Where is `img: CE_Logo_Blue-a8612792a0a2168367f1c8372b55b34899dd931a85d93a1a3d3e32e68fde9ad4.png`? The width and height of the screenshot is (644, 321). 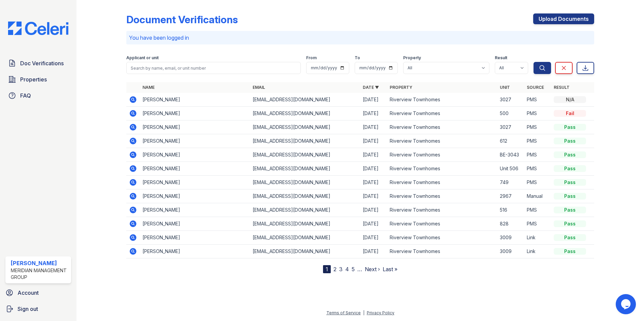 img: CE_Logo_Blue-a8612792a0a2168367f1c8372b55b34899dd931a85d93a1a3d3e32e68fde9ad4.png is located at coordinates (38, 28).